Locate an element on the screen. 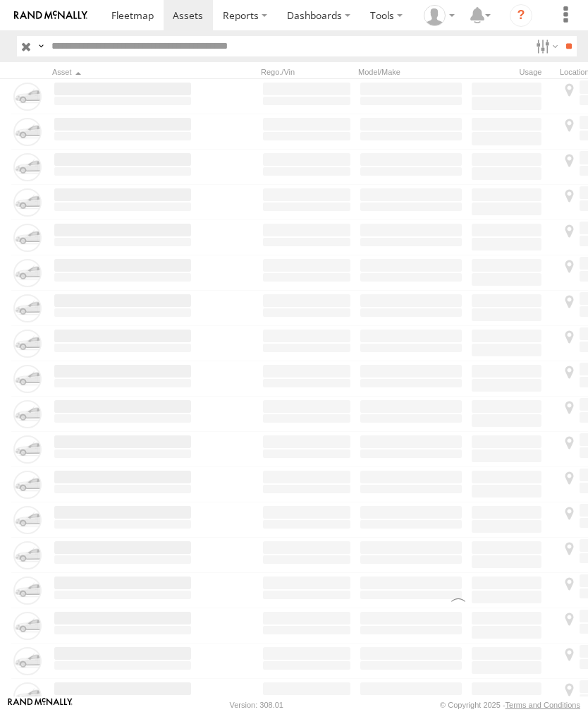  div: © Copyright 2025 - is located at coordinates (510, 705).